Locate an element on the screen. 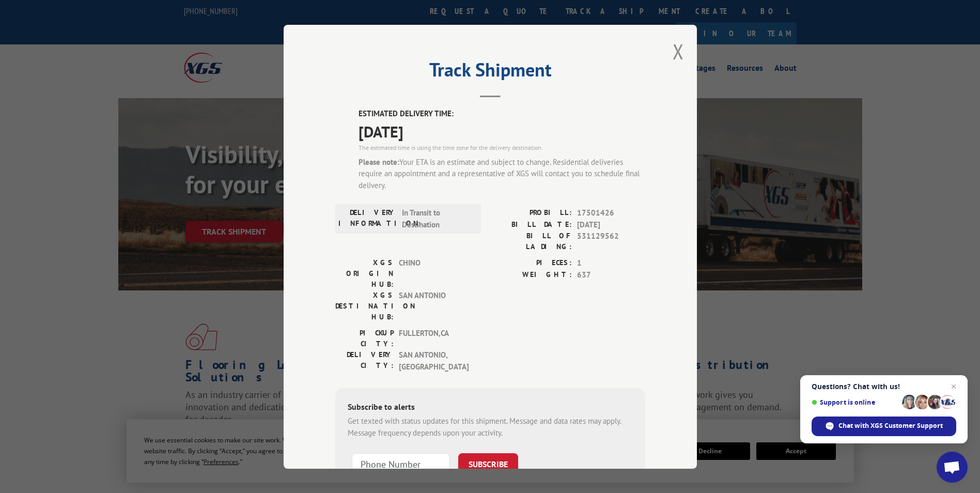 The width and height of the screenshot is (980, 493). h2: Track Shipment is located at coordinates (490, 72).